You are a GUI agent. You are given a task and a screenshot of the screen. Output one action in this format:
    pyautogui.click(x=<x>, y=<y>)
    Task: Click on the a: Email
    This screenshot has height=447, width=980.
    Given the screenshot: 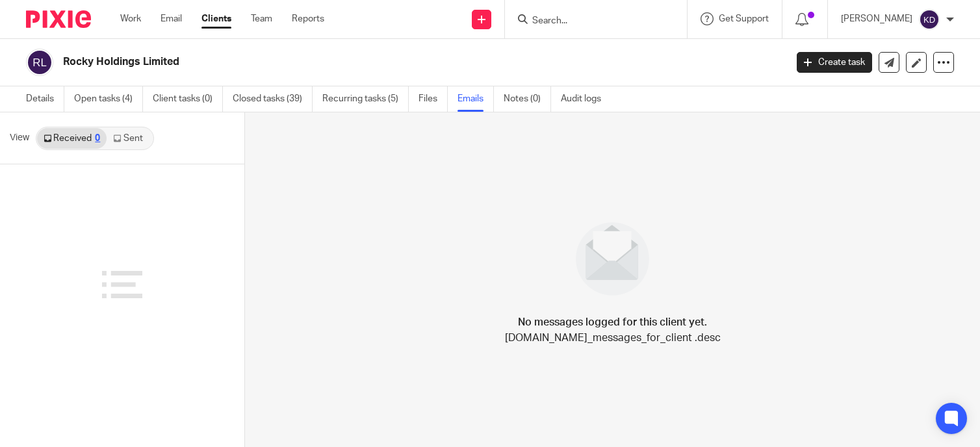 What is the action you would take?
    pyautogui.click(x=171, y=19)
    